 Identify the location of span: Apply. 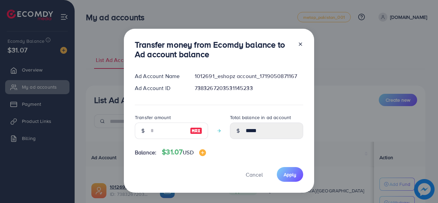
(290, 175).